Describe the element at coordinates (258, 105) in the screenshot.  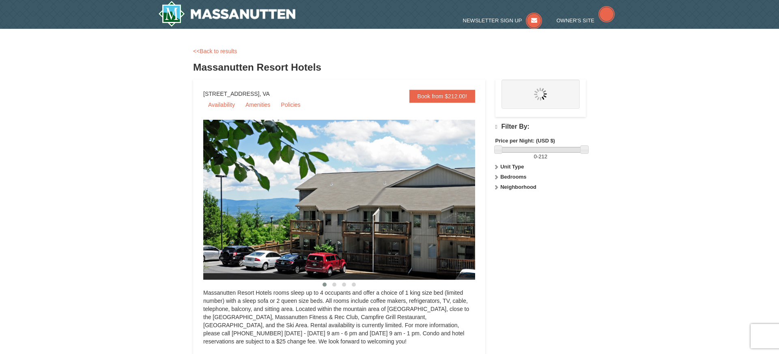
I see `a: Amenities` at that location.